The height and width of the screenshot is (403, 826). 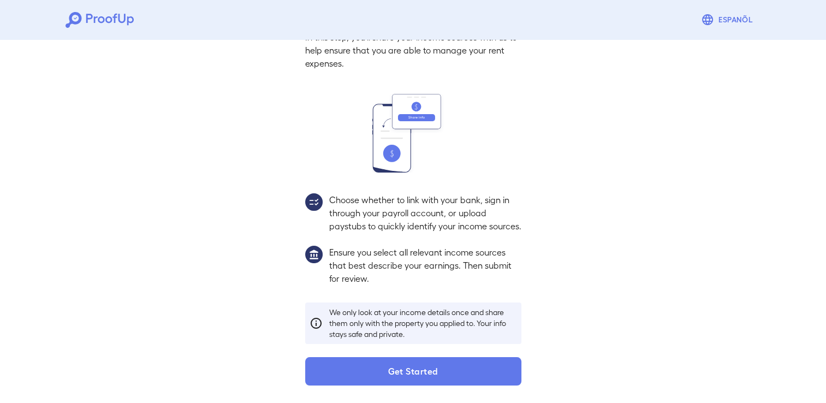 What do you see at coordinates (425, 265) in the screenshot?
I see `p: Ensure you select all relevant income sources that best describe your earnings. Then submit for r...` at bounding box center [425, 265].